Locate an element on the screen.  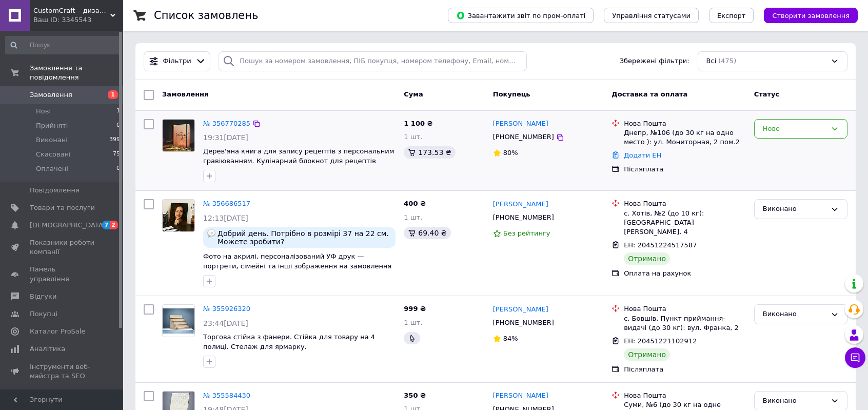
img: :speech_balloon: is located at coordinates (212, 233).